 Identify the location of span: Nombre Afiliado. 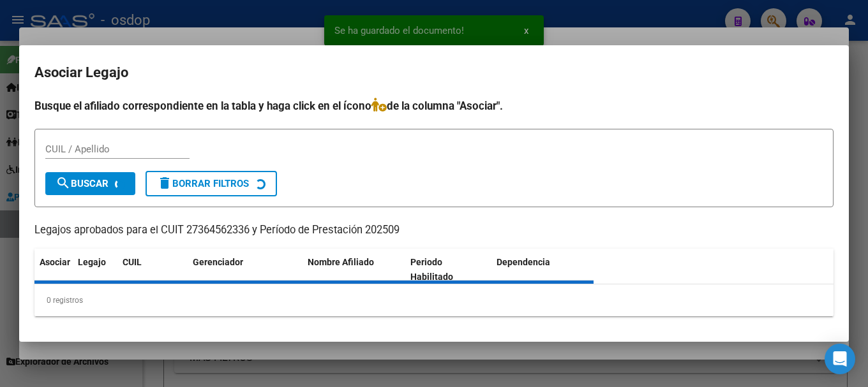
(341, 262).